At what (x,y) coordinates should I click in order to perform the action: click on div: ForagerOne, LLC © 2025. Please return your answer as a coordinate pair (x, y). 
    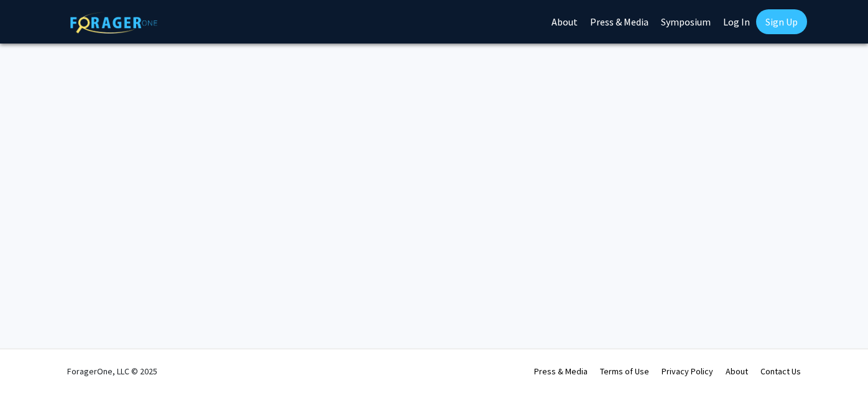
    Looking at the image, I should click on (112, 371).